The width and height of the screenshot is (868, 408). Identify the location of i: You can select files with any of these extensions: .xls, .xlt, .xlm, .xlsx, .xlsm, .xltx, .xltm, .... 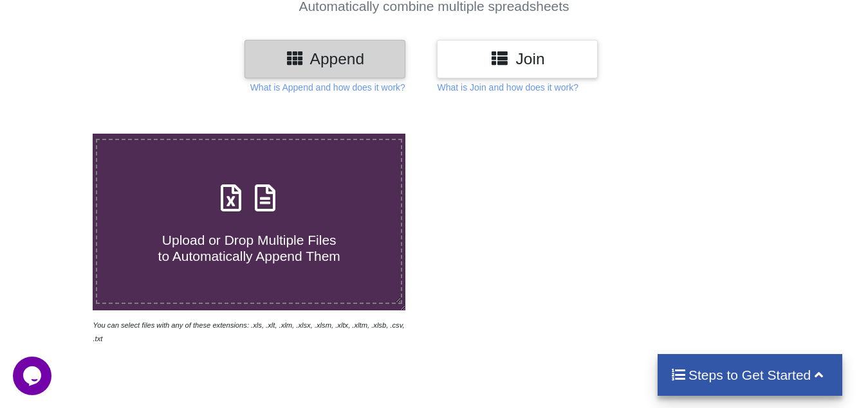
(248, 332).